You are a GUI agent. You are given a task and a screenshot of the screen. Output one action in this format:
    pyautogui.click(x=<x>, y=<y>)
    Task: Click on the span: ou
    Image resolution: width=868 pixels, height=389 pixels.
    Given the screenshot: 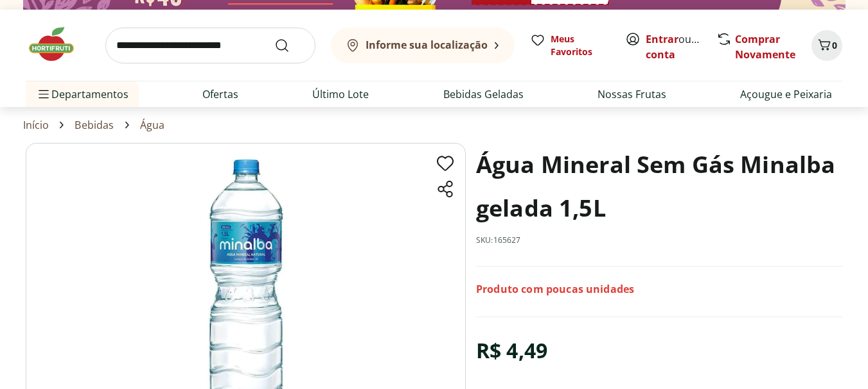 What is the action you would take?
    pyautogui.click(x=674, y=47)
    